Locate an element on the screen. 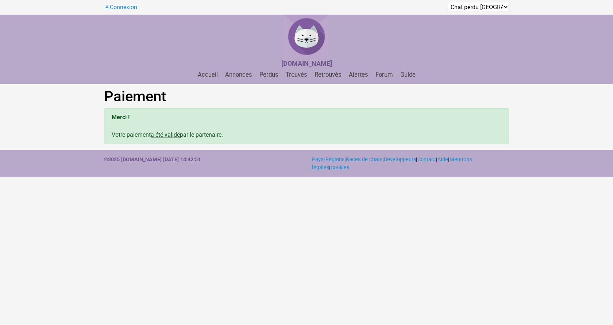 The image size is (613, 325). div: Votre paiement par le partenaire. is located at coordinates (307, 126).